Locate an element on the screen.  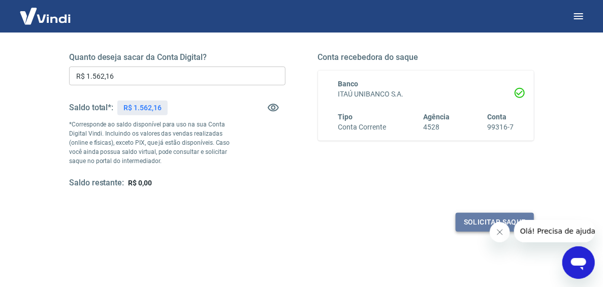
h6: 4528 is located at coordinates (437, 127).